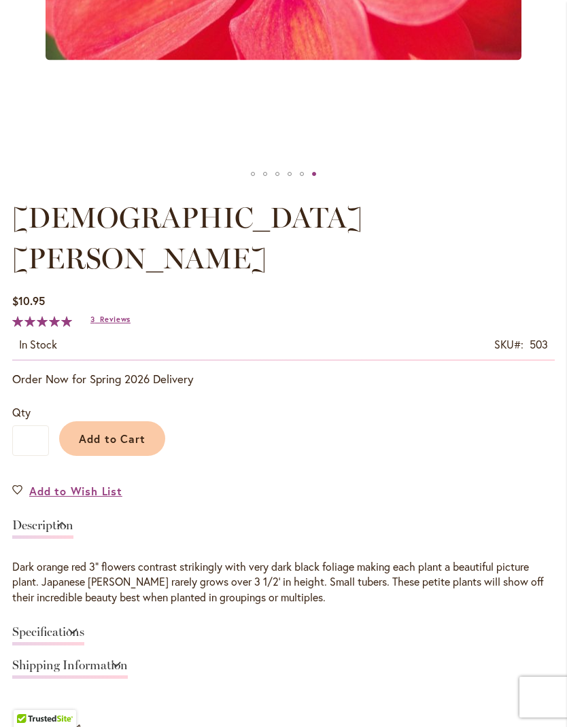  What do you see at coordinates (70, 668) in the screenshot?
I see `a: Shipping Information` at bounding box center [70, 668].